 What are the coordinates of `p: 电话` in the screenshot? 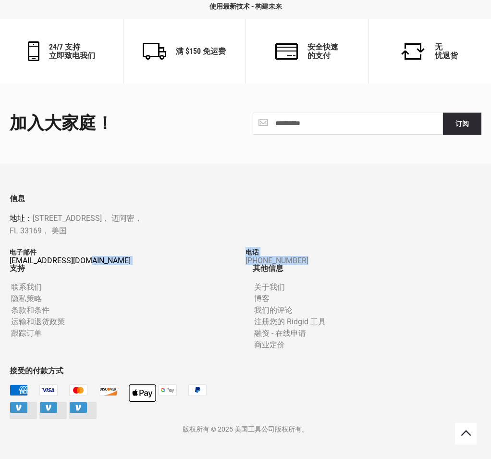 It's located at (363, 252).